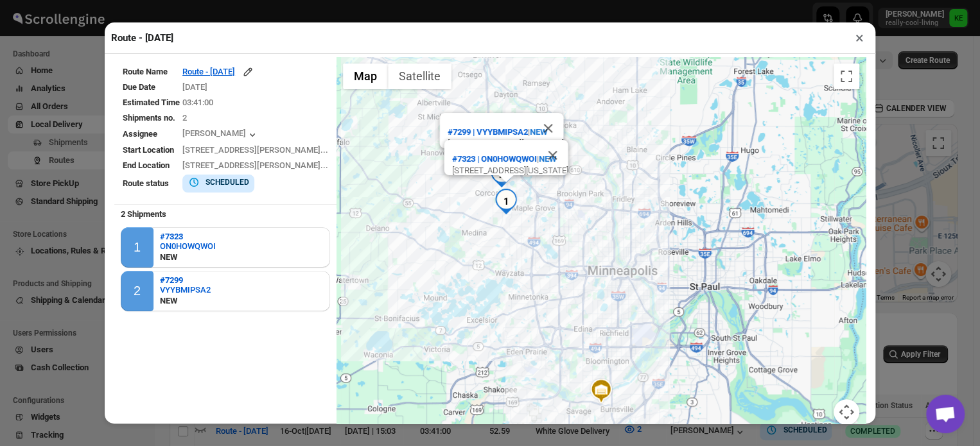 Image resolution: width=980 pixels, height=446 pixels. What do you see at coordinates (149, 118) in the screenshot?
I see `span: Shipments no.` at bounding box center [149, 118].